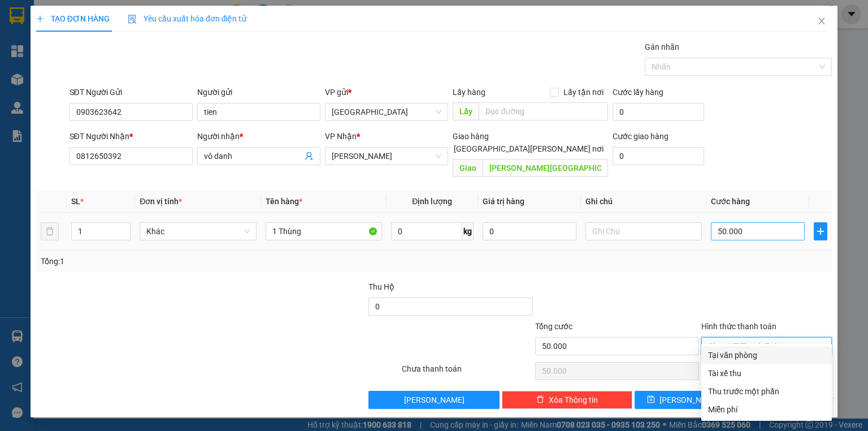 The image size is (868, 431). I want to click on span: Cước hàng, so click(729, 202).